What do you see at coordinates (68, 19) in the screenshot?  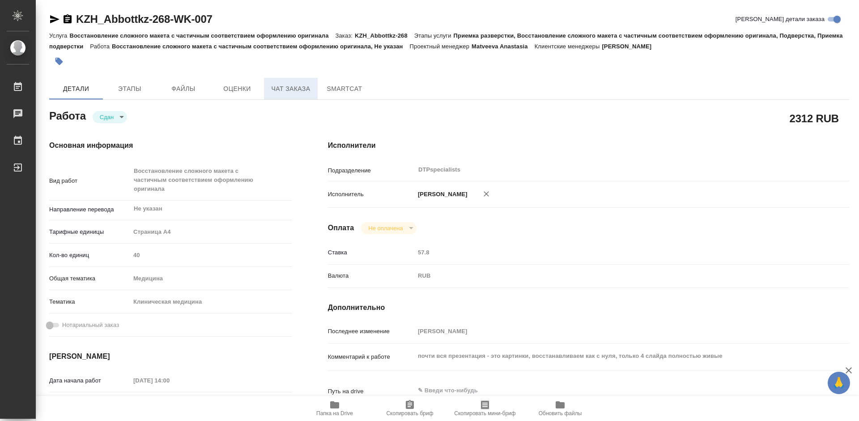 I see `button: Скопировать ссылку` at bounding box center [68, 19].